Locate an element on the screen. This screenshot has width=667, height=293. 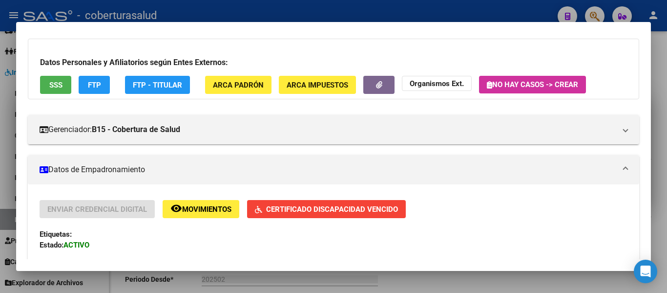
span: Certificado Discapacidad Vencido is located at coordinates (332, 209).